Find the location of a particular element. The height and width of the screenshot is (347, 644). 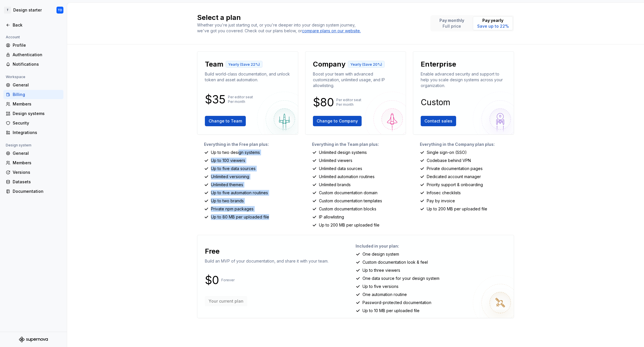

p: Up to five versions is located at coordinates (380, 286).